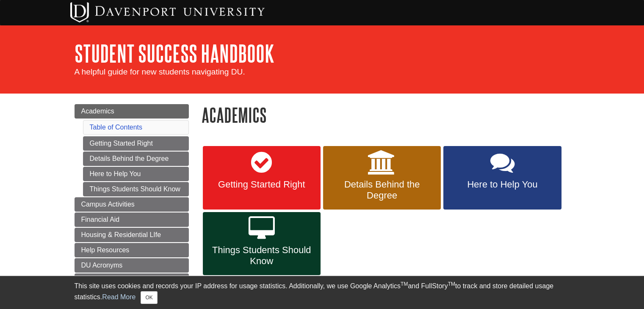 The width and height of the screenshot is (644, 309). What do you see at coordinates (108, 204) in the screenshot?
I see `span: Campus Activities` at bounding box center [108, 204].